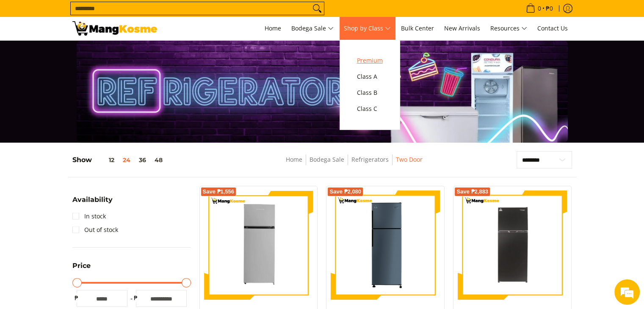  Describe the element at coordinates (81, 266) in the screenshot. I see `span: Price` at that location.